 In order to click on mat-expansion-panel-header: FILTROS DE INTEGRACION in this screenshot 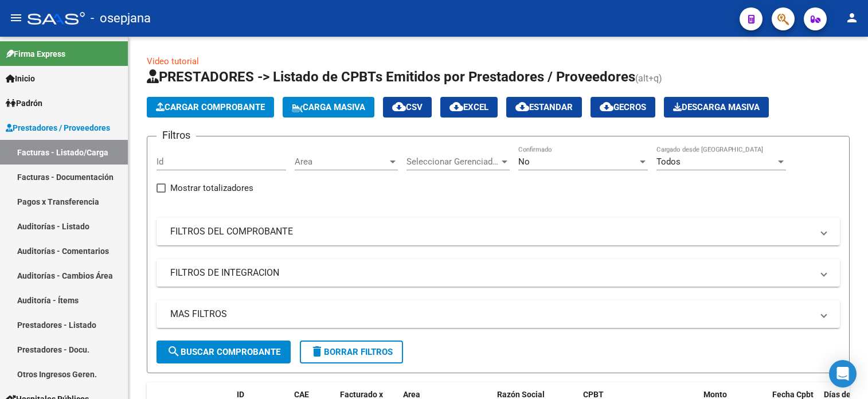, I will do `click(498, 273)`.